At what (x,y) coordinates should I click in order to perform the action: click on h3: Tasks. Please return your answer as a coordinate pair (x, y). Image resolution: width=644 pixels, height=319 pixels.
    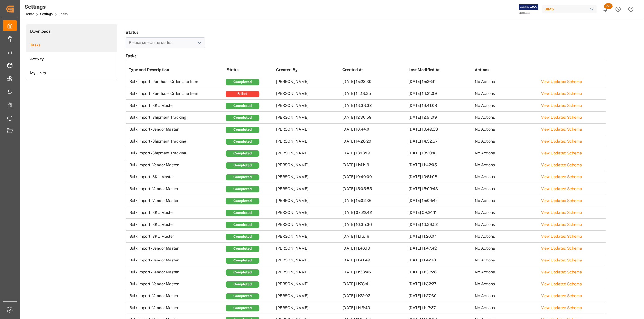
    Looking at the image, I should click on (366, 56).